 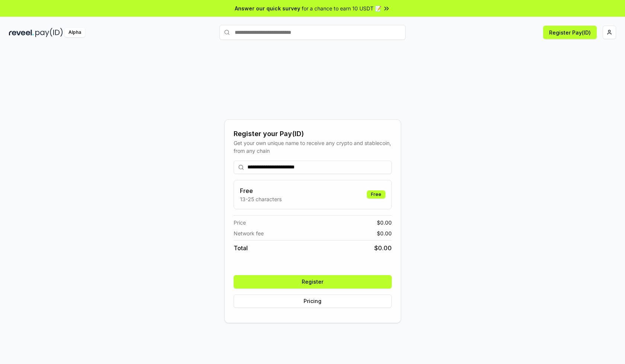 I want to click on img: reveel_dark, so click(x=21, y=32).